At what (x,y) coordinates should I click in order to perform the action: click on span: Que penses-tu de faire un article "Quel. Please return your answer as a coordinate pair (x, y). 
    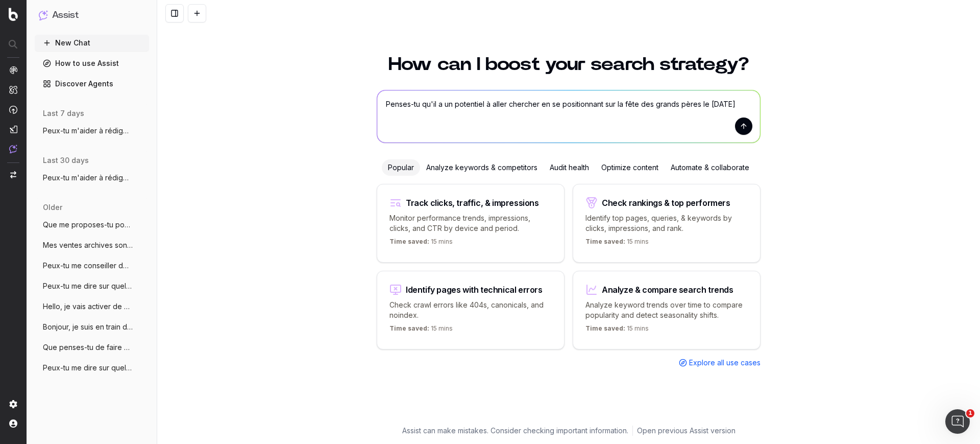
    Looking at the image, I should click on (88, 347).